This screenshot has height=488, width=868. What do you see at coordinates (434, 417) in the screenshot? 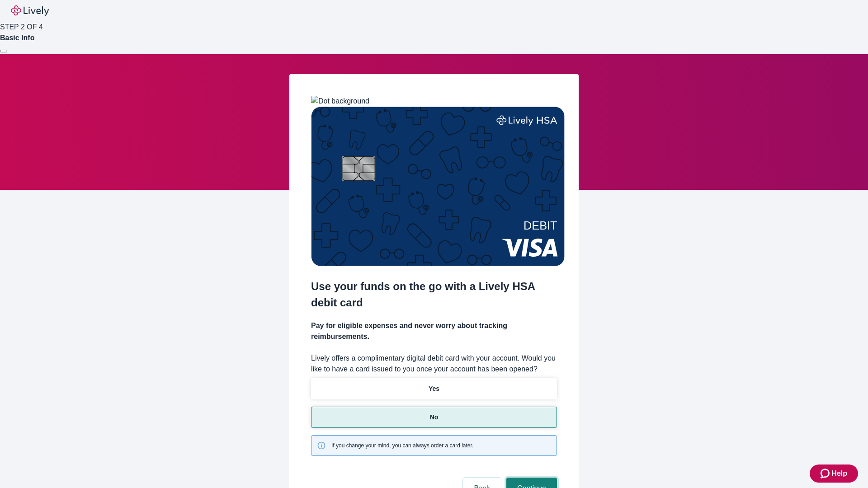
I see `button: No` at bounding box center [434, 417].